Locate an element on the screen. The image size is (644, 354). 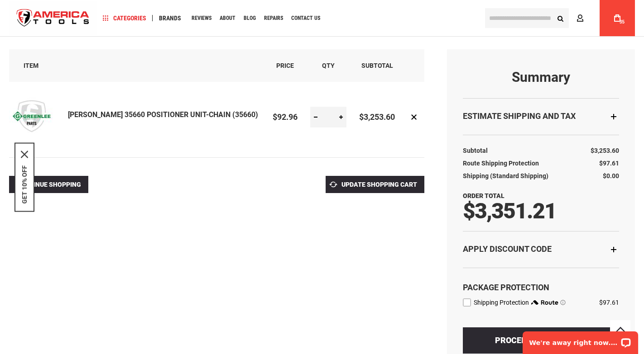
img: Greenlee 35660 POSITIONER UNIT-CHAIN (35660) is located at coordinates (32, 116).